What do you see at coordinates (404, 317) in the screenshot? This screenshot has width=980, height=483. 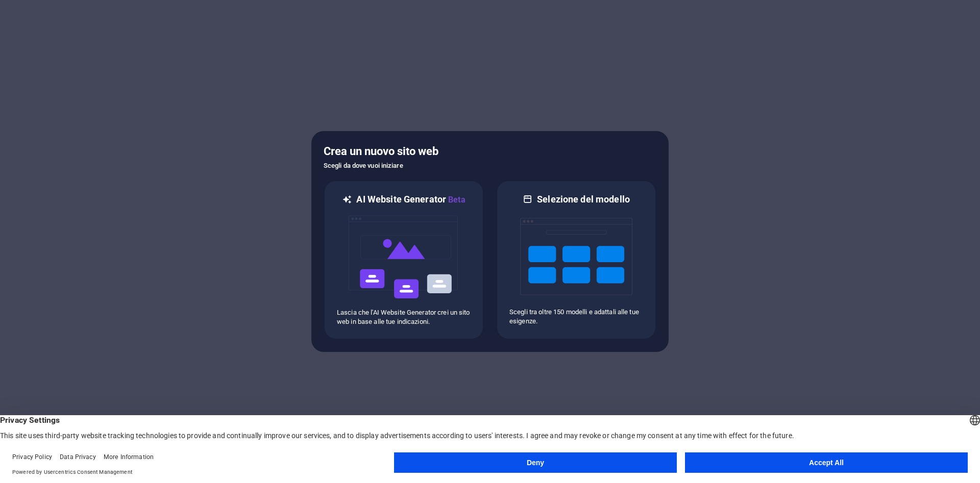 I see `p: Lascia che l'AI Website Generator crei un sito web in base alle tue indicazioni.` at bounding box center [404, 317].